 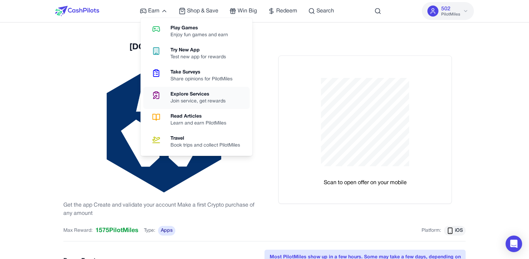 What do you see at coordinates (247, 11) in the screenshot?
I see `span: Win Big` at bounding box center [247, 11].